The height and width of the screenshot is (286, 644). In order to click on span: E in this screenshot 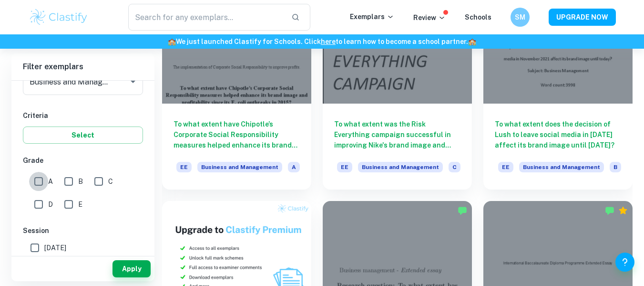, I will do `click(80, 204)`.